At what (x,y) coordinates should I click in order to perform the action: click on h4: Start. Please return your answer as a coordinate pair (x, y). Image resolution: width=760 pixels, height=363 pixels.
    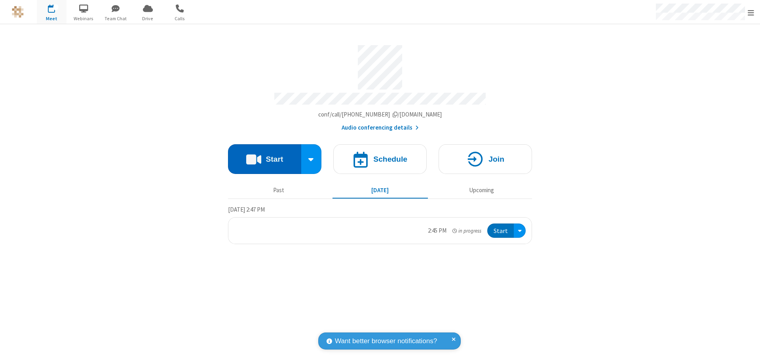
    Looking at the image, I should click on (274, 159).